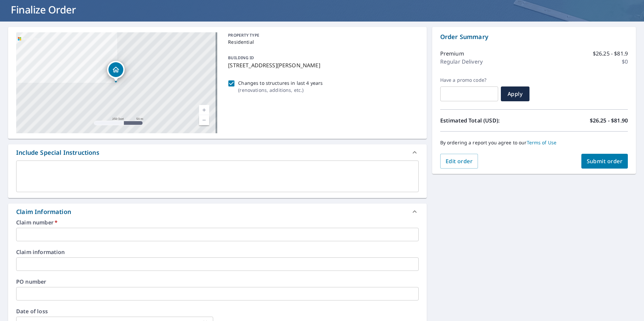 The width and height of the screenshot is (644, 321). Describe the element at coordinates (515, 94) in the screenshot. I see `button: Apply` at that location.